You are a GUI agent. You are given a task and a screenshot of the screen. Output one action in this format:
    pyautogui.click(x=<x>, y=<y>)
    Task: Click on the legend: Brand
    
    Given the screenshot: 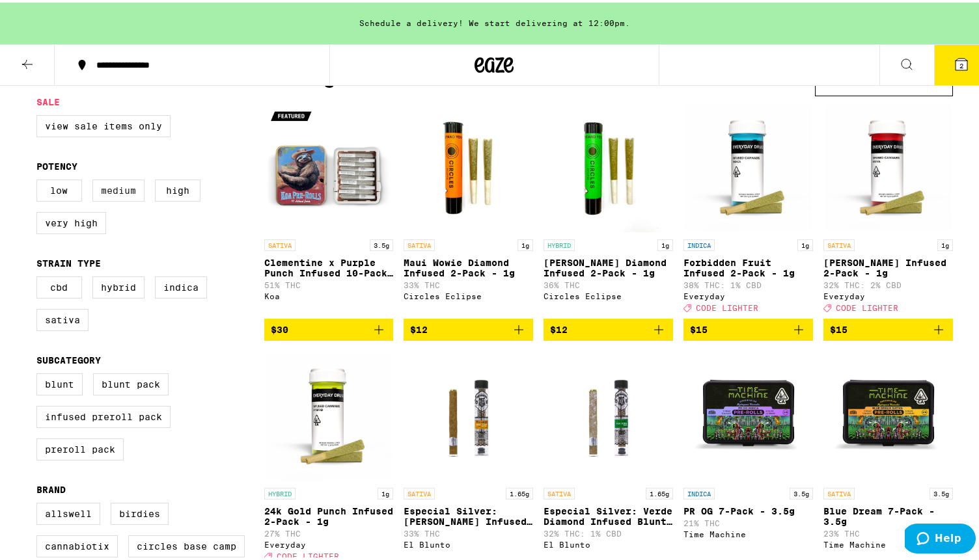 What is the action you would take?
    pyautogui.click(x=50, y=487)
    